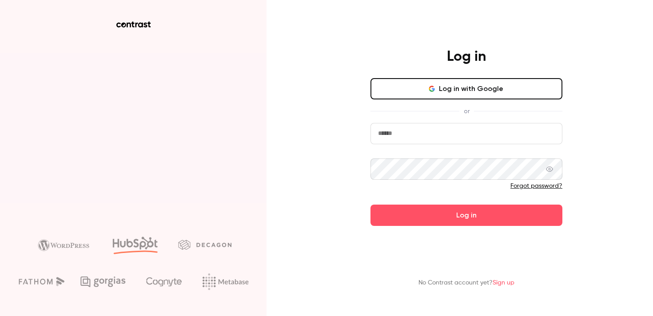  What do you see at coordinates (467, 283) in the screenshot?
I see `p: No Contrast account yet?` at bounding box center [467, 283].